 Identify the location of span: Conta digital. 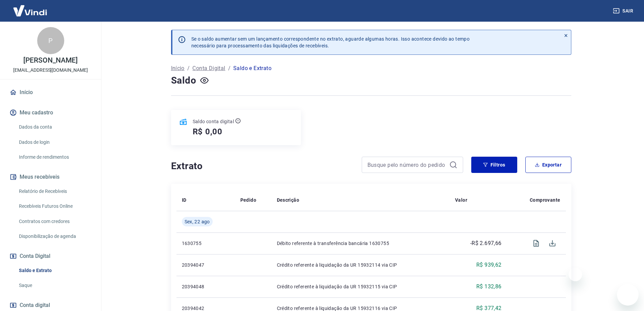
(35, 305).